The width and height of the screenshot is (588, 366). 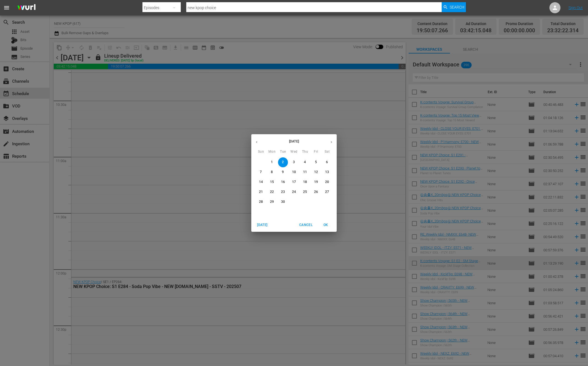 What do you see at coordinates (316, 172) in the screenshot?
I see `button: 12` at bounding box center [316, 172].